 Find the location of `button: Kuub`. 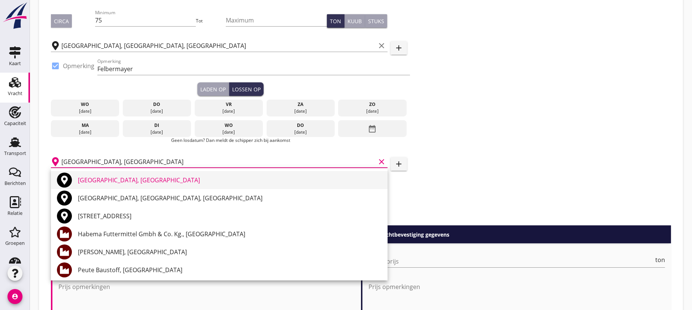

button: Kuub is located at coordinates (354, 21).